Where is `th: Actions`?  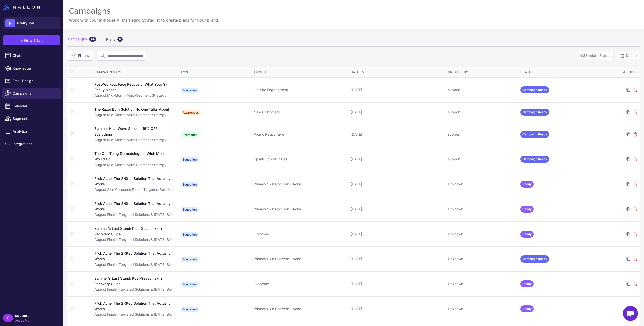
th: Actions is located at coordinates (616, 72).